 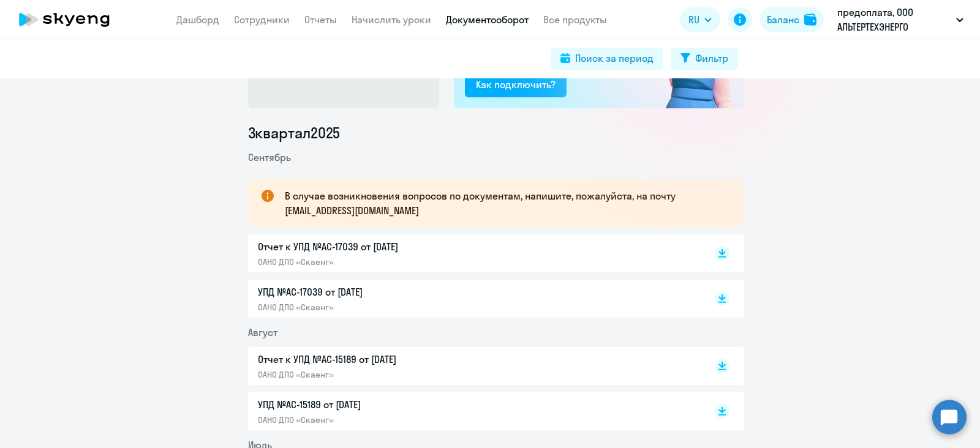 What do you see at coordinates (487, 20) in the screenshot?
I see `a: Документооборот` at bounding box center [487, 20].